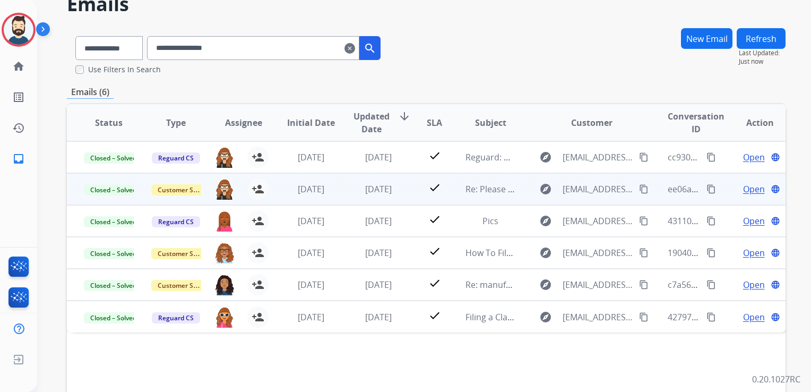 The height and width of the screenshot is (392, 811). I want to click on mat-icon: history, so click(19, 128).